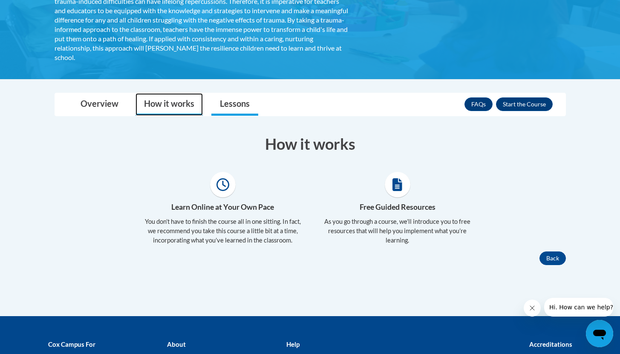  I want to click on a: How it works, so click(169, 104).